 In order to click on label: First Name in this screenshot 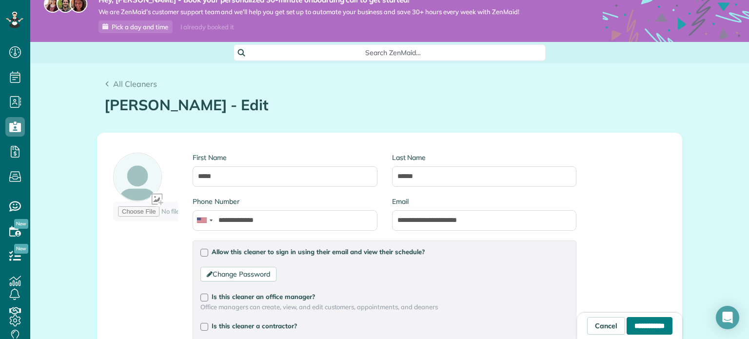, I will do `click(285, 158)`.